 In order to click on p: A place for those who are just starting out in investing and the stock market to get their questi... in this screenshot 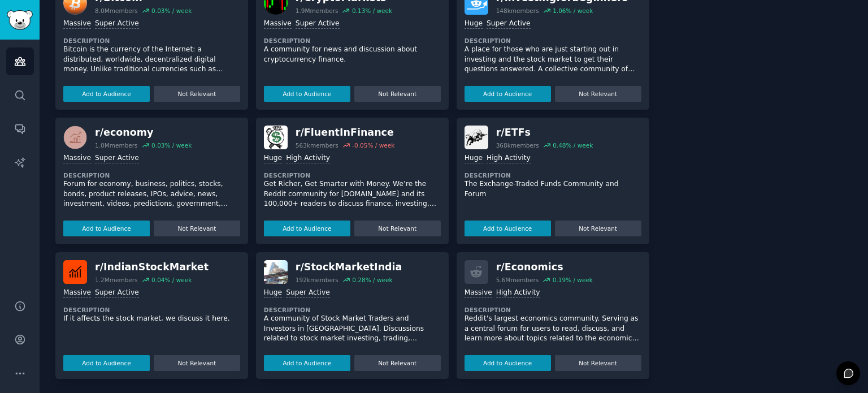, I will do `click(553, 59)`.